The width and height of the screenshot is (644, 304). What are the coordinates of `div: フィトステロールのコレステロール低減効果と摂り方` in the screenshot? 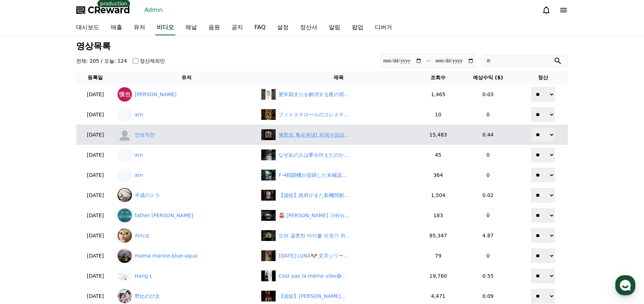 It's located at (315, 115).